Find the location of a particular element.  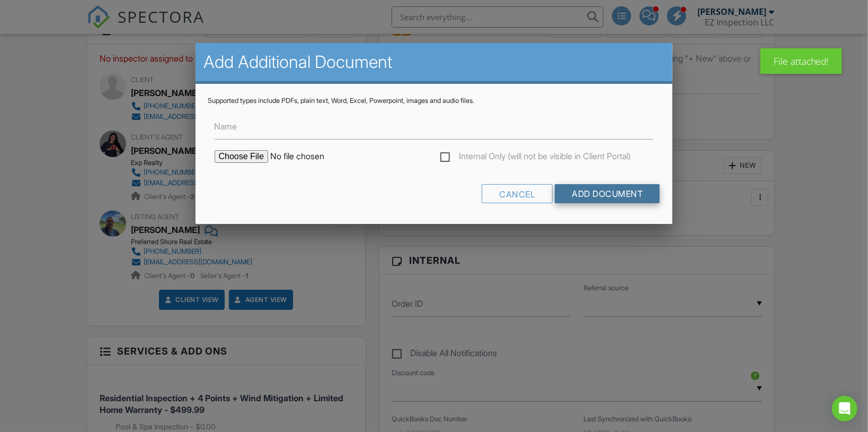

div: Open Intercom Messenger is located at coordinates (845, 409).